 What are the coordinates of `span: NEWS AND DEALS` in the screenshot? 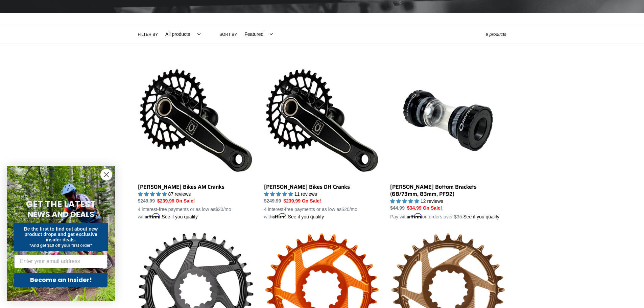 It's located at (61, 214).